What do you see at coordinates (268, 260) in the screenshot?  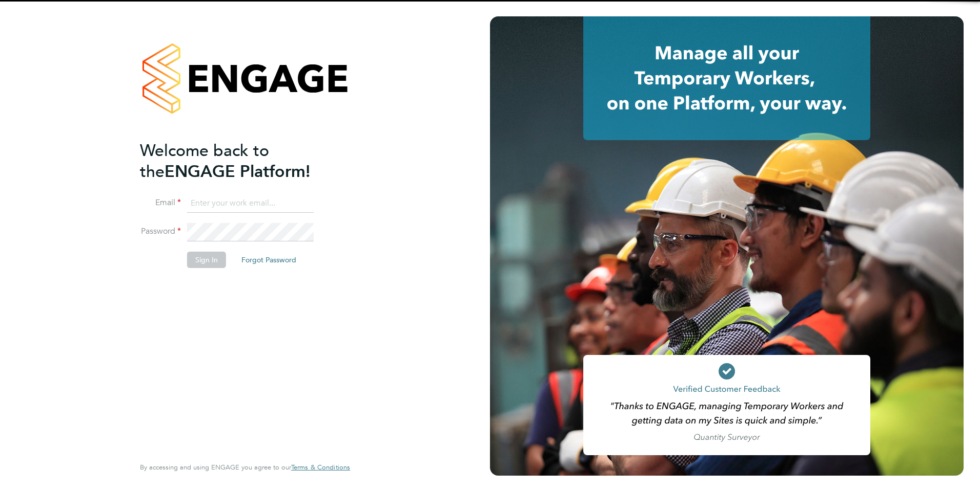 I see `button: Forgot Password` at bounding box center [268, 260].